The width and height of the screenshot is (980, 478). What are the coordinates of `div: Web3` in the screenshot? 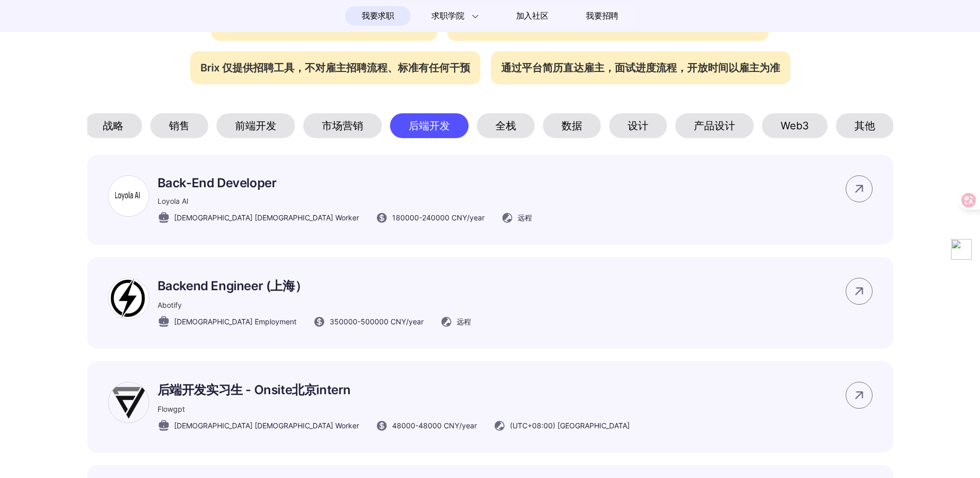 It's located at (794, 125).